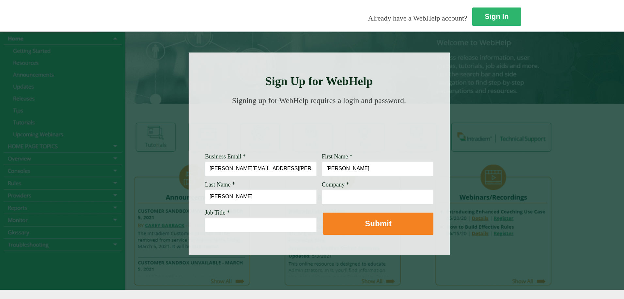 The image size is (624, 299). Describe the element at coordinates (337, 157) in the screenshot. I see `span: First Name *` at that location.